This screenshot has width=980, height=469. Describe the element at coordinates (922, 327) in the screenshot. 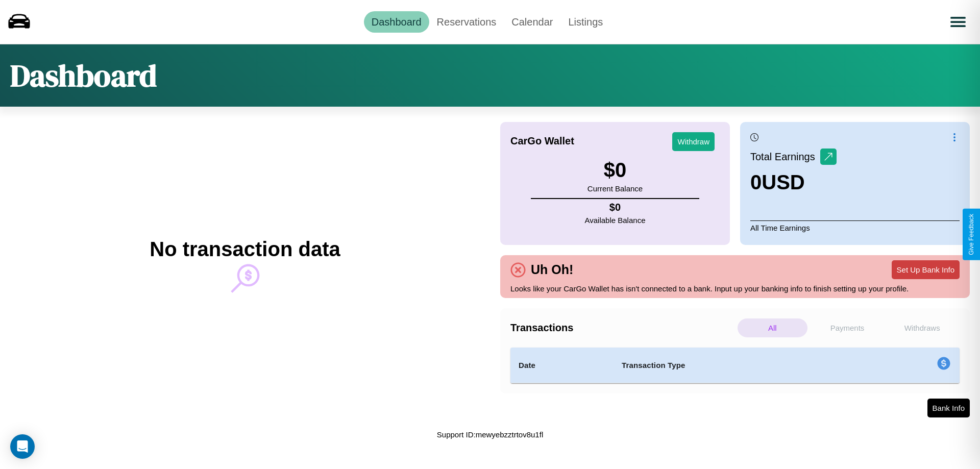

I see `p: Withdraws` at that location.